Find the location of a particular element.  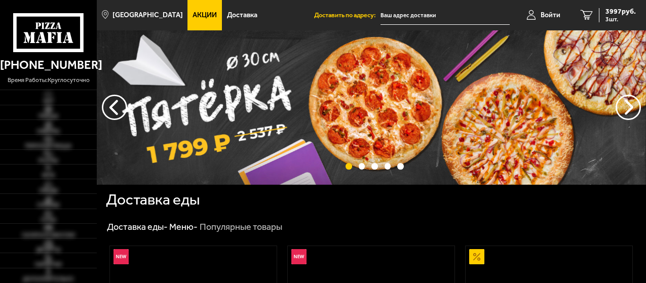

h1: Доставка еды is located at coordinates (153, 200).